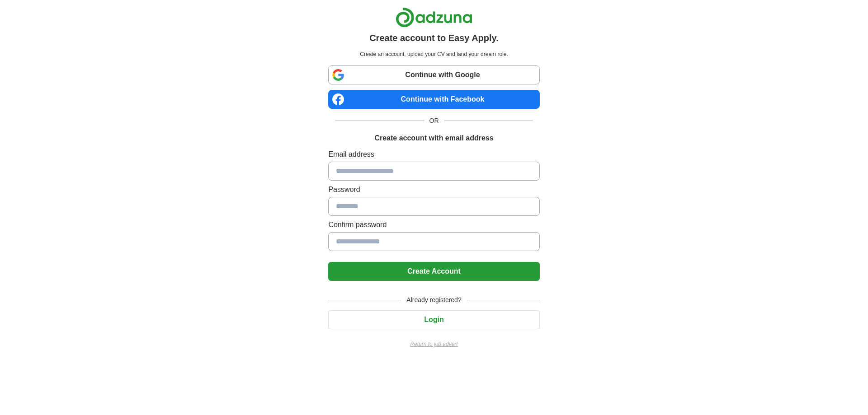  What do you see at coordinates (434, 75) in the screenshot?
I see `a: Continue with Google` at bounding box center [434, 75].